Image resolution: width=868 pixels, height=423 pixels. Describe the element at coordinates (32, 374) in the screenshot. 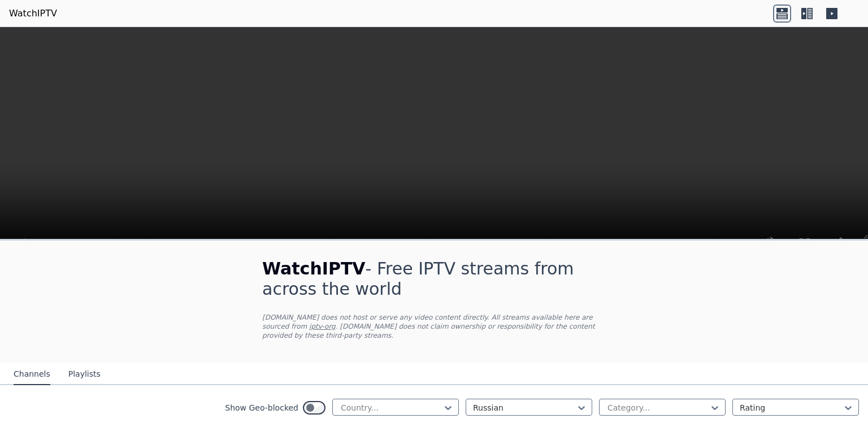

I see `button: Channels` at that location.